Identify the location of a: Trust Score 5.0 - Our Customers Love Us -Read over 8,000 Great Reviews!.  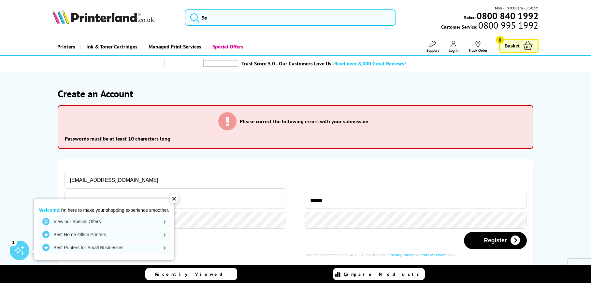
(323, 64).